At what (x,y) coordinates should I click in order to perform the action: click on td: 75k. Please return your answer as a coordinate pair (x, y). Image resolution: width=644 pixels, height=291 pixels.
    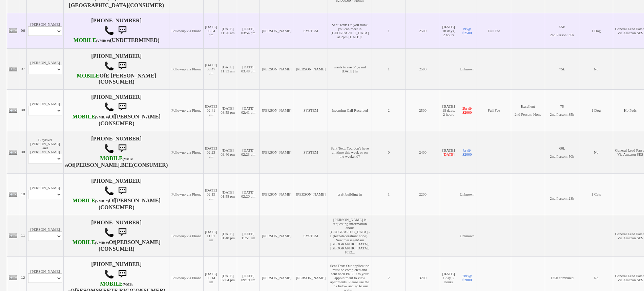
    Looking at the image, I should click on (562, 69).